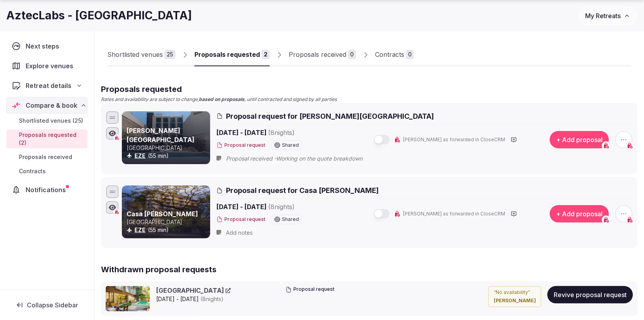 The width and height of the screenshot is (644, 320). What do you see at coordinates (369, 89) in the screenshot?
I see `h2: Proposals requested` at bounding box center [369, 89].